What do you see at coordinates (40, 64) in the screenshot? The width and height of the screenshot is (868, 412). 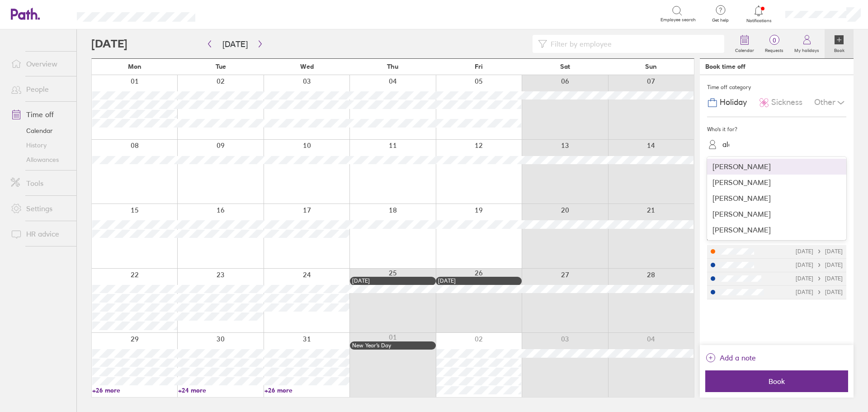 I see `a: Overview` at bounding box center [40, 64].